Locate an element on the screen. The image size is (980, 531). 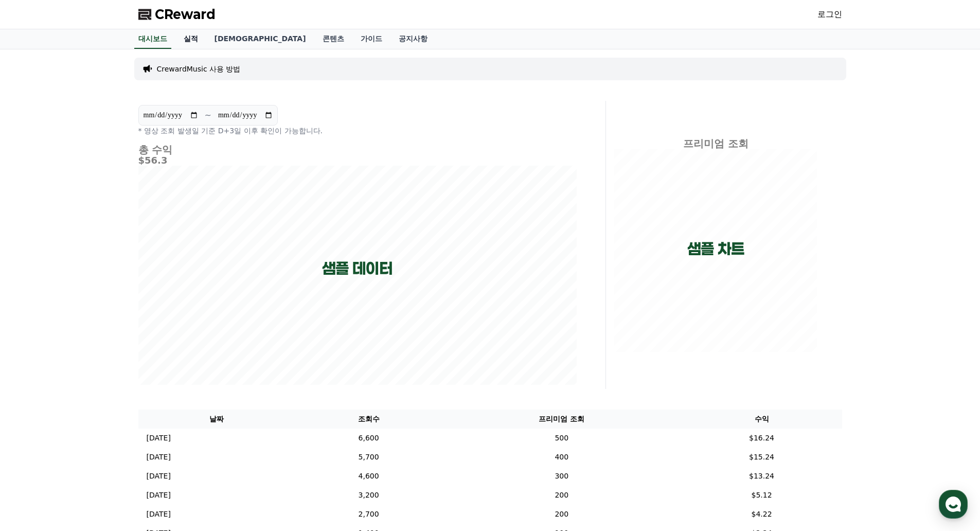
th: 조회수 is located at coordinates (368, 419).